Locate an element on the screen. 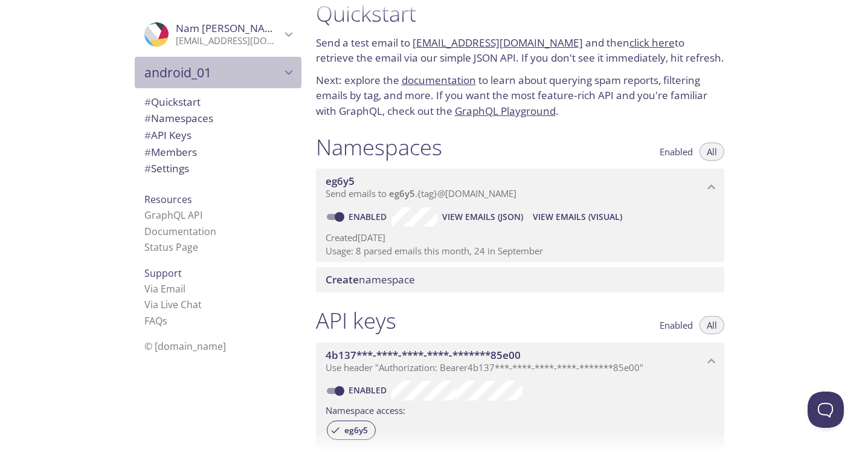 This screenshot has width=868, height=452. a: click here is located at coordinates (652, 42).